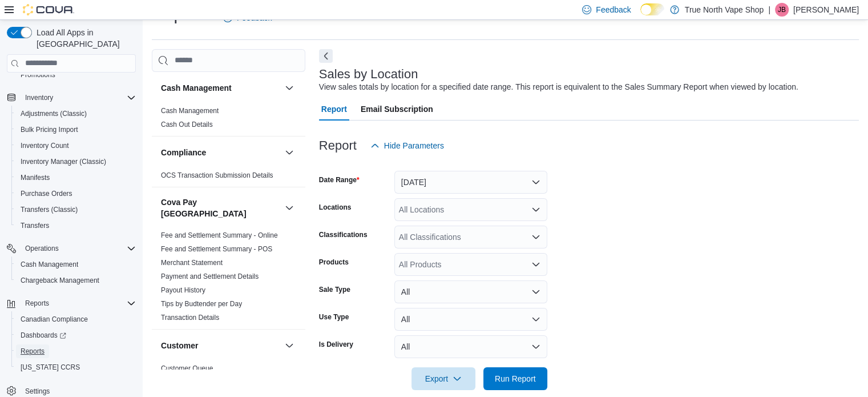 This screenshot has width=868, height=397. What do you see at coordinates (228, 370) in the screenshot?
I see `div: Customer` at bounding box center [228, 370].